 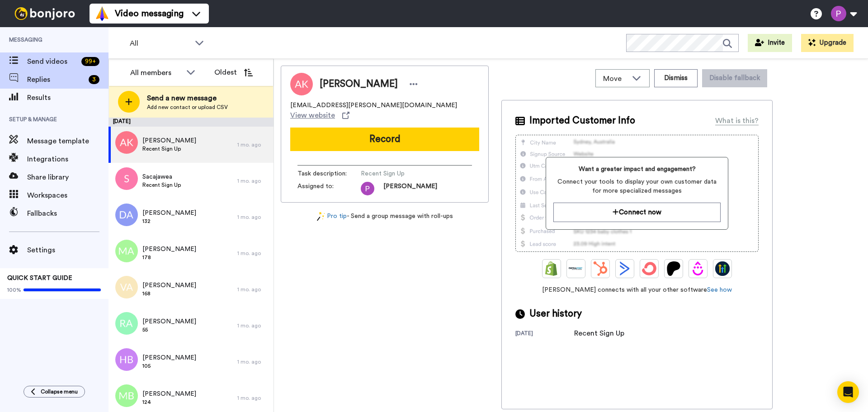 What do you see at coordinates (720, 290) in the screenshot?
I see `a: See how` at bounding box center [720, 290].